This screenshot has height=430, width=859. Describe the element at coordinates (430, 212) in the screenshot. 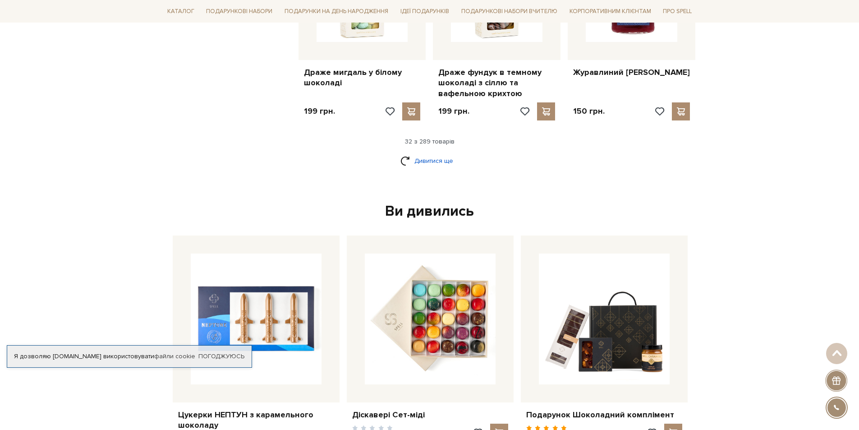

I see `div: Ви дивились` at that location.